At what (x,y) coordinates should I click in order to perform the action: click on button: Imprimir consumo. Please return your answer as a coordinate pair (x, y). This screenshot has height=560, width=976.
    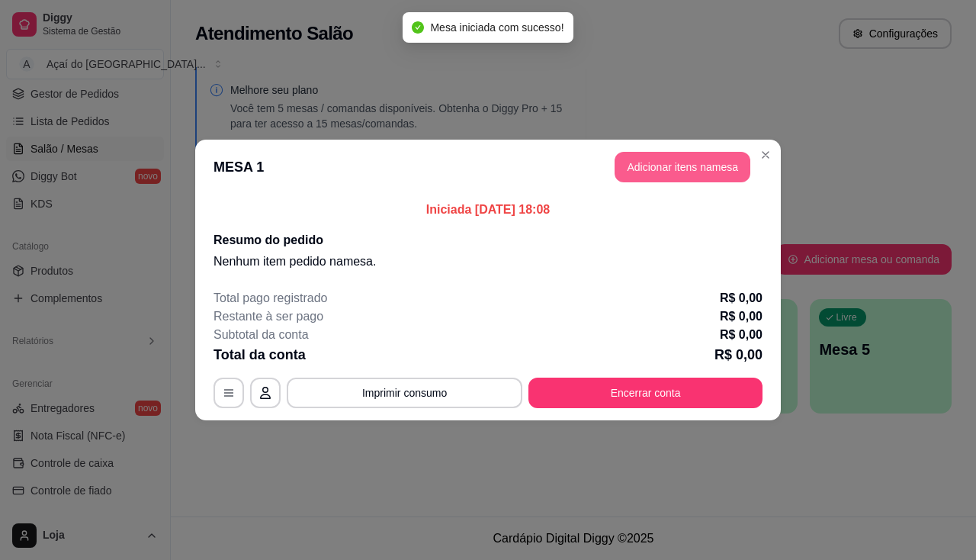
    Looking at the image, I should click on (404, 393).